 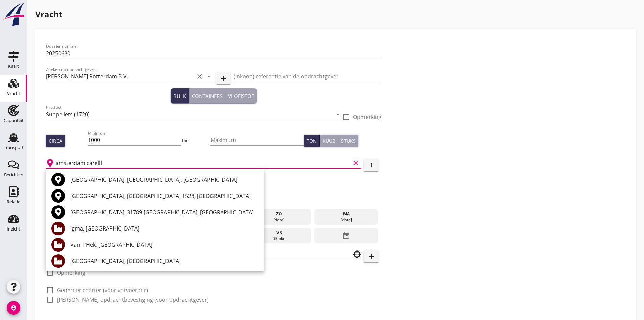 What do you see at coordinates (346, 214) in the screenshot?
I see `div: ma` at bounding box center [346, 214].